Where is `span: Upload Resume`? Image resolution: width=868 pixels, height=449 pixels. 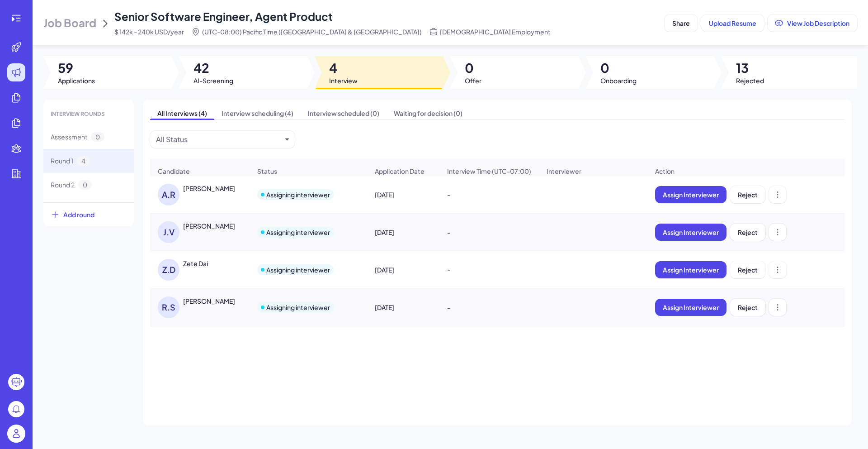 span: Upload Resume is located at coordinates (733, 23).